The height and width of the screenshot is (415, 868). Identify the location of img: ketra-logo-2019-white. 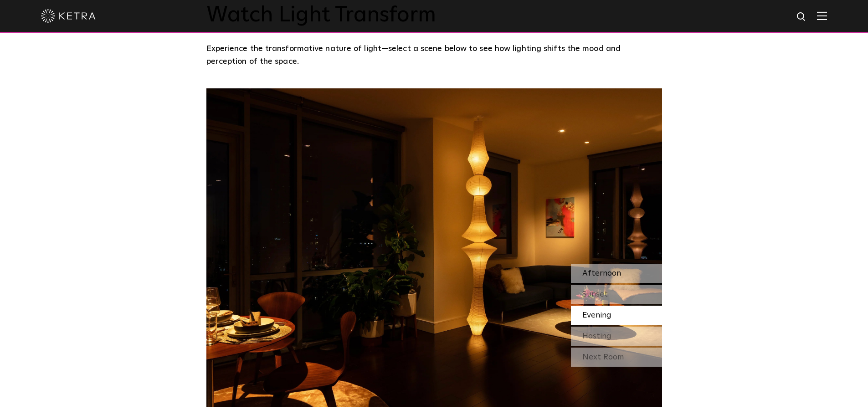
(69, 16).